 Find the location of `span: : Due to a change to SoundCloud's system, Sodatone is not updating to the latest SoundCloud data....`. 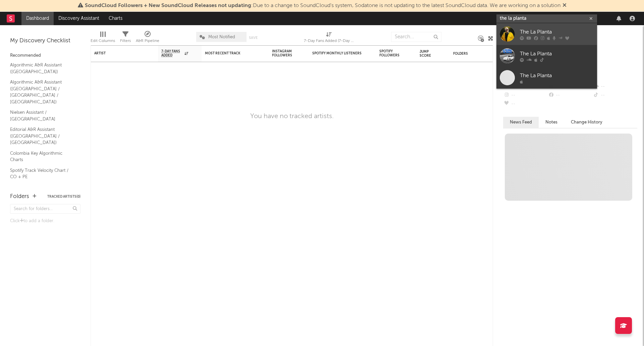

span: : Due to a change to SoundCloud's system, Sodatone is not updating to the latest SoundCloud data.... is located at coordinates (323, 6).